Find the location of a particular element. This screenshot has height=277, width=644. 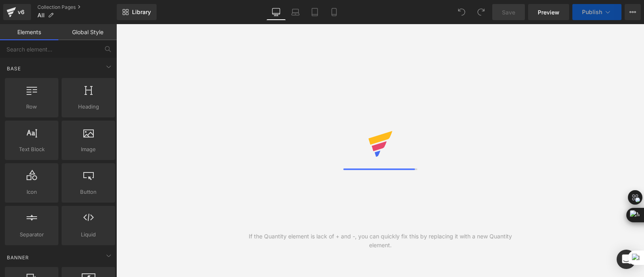

span: Heading is located at coordinates (88, 106).